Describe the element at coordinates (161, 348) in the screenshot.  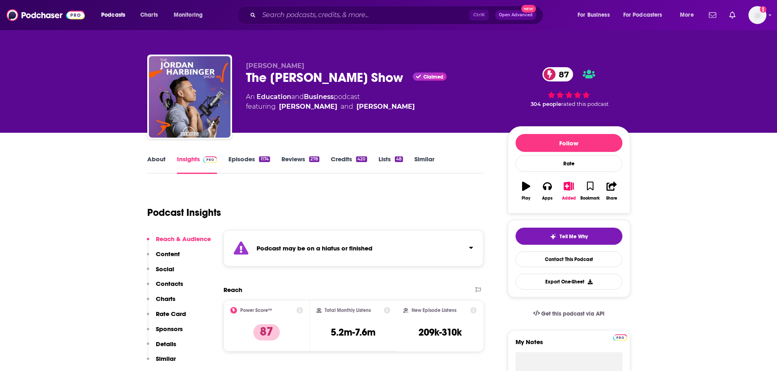
I see `button: Details` at that location.